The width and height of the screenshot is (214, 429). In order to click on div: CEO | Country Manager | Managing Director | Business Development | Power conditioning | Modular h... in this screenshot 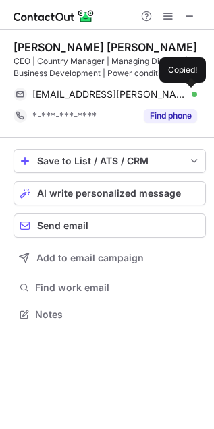, I will do `click(109, 67)`.